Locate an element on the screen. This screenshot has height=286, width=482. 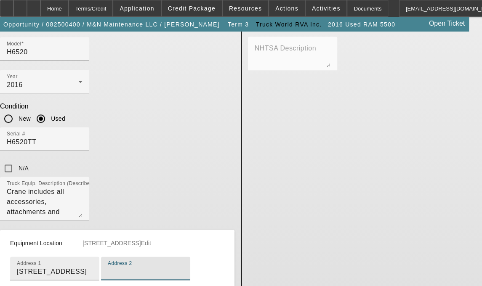
span: Truck World RVA Inc. is located at coordinates (289, 24).